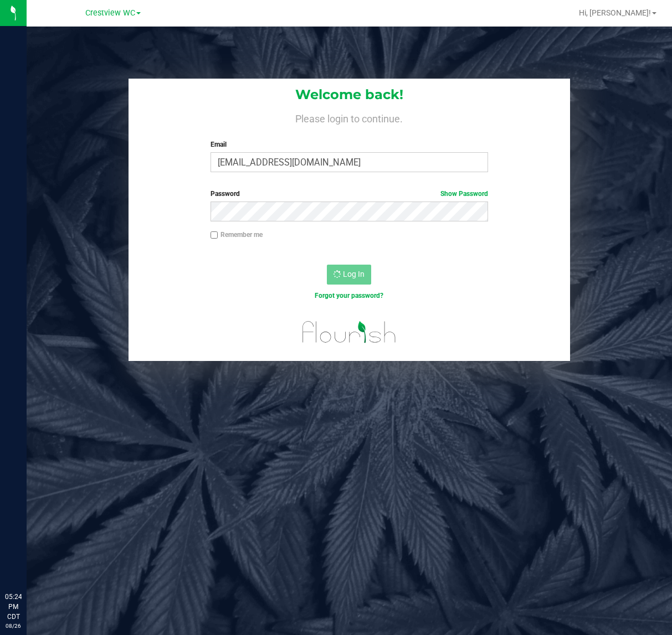 This screenshot has height=635, width=672. I want to click on p: 05:24 PM CDT, so click(13, 607).